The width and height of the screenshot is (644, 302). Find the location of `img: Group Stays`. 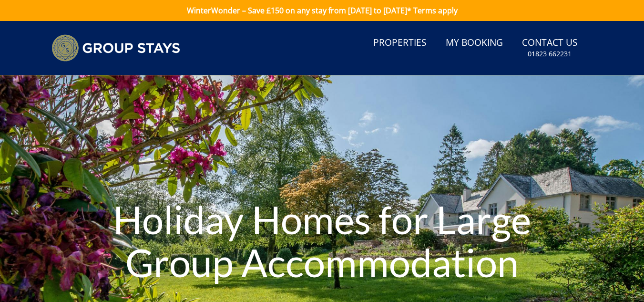

img: Group Stays is located at coordinates (116, 47).